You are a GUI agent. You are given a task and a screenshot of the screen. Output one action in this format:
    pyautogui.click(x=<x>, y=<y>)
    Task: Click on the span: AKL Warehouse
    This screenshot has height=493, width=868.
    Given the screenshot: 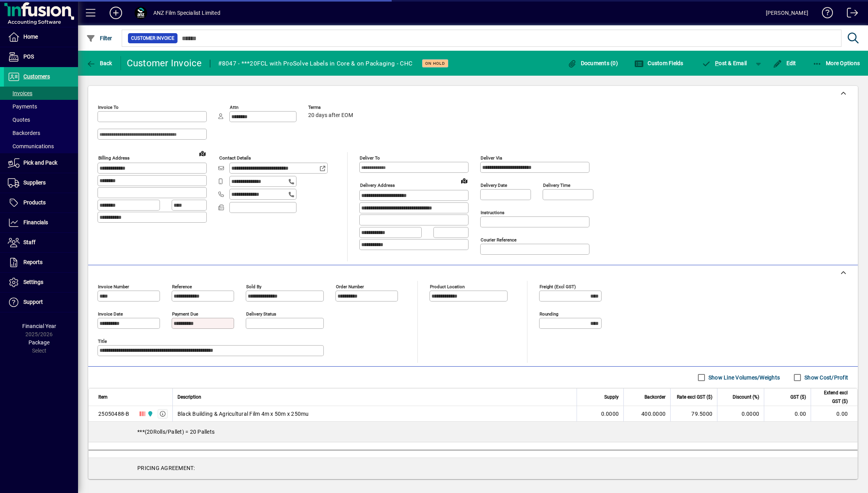 What is the action you would take?
    pyautogui.click(x=149, y=413)
    